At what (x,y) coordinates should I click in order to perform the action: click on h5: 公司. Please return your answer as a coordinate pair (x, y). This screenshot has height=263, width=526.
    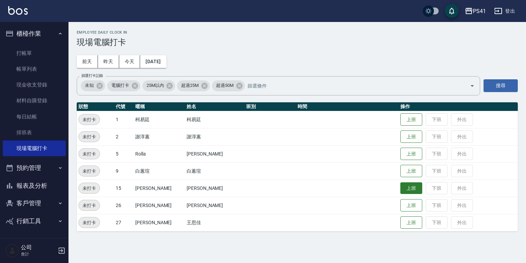
    Looking at the image, I should click on (38, 247).